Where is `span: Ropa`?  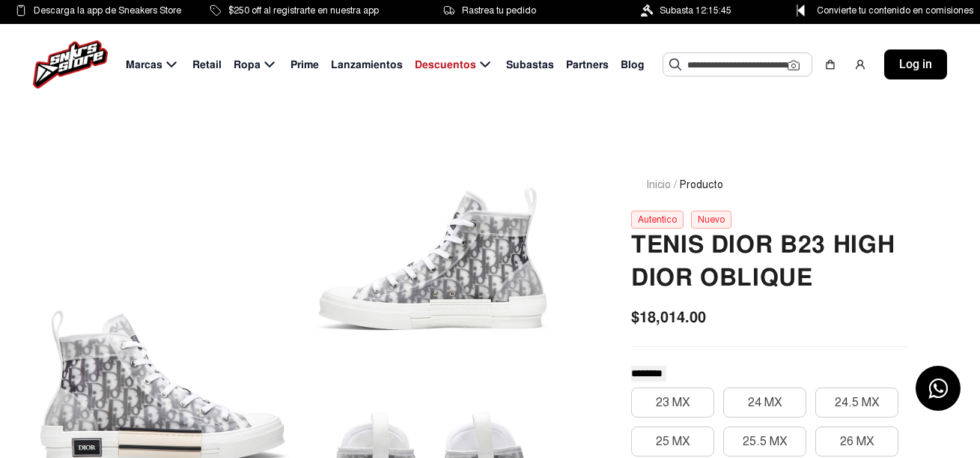 span: Ropa is located at coordinates (247, 64).